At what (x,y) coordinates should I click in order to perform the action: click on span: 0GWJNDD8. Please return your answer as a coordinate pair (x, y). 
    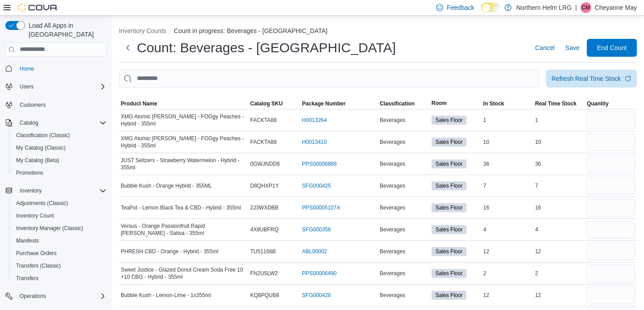
    Looking at the image, I should click on (265, 164).